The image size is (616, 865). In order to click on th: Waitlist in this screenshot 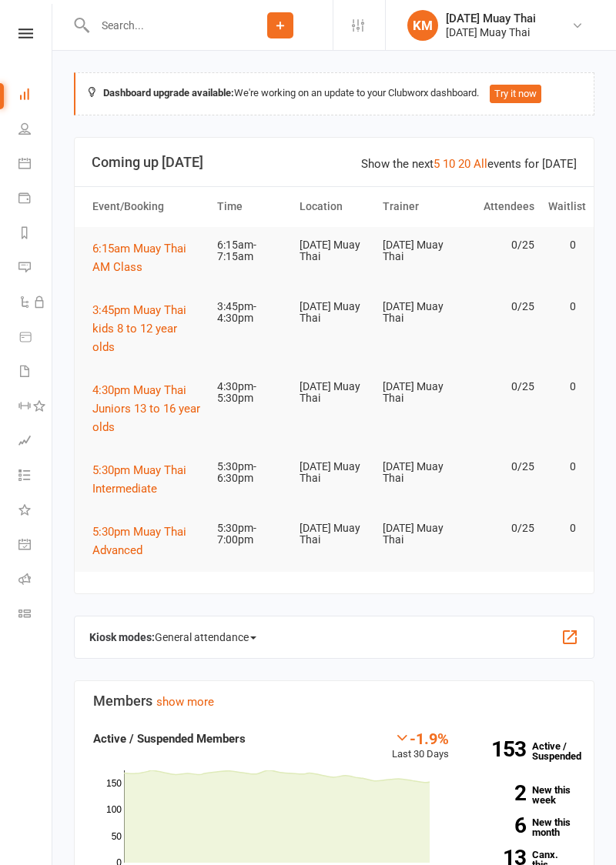, I will do `click(562, 206)`.